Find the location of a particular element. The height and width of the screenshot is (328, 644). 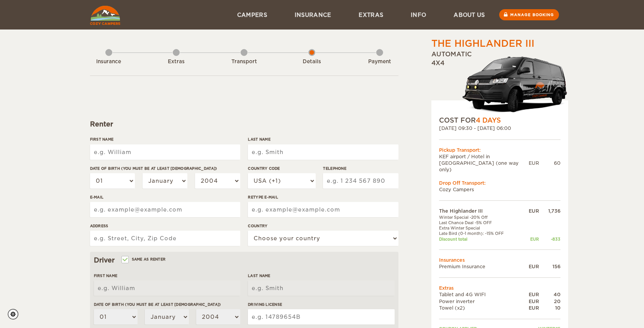

div: Details is located at coordinates (312, 61).